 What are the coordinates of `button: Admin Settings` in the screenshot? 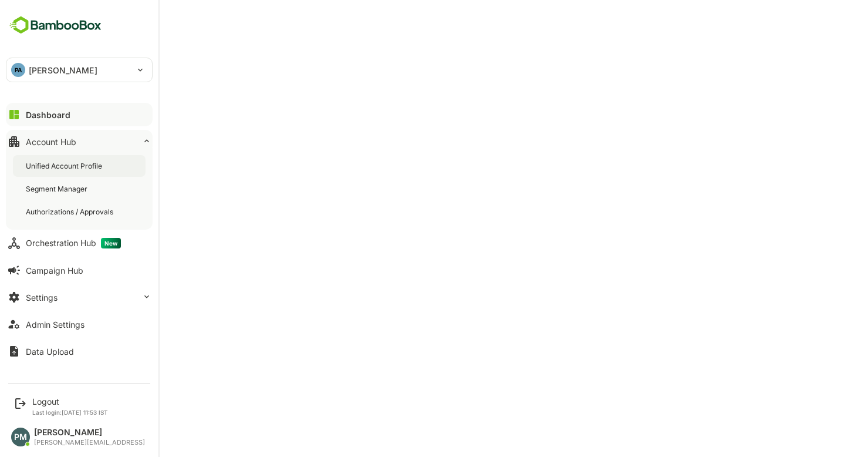 It's located at (79, 324).